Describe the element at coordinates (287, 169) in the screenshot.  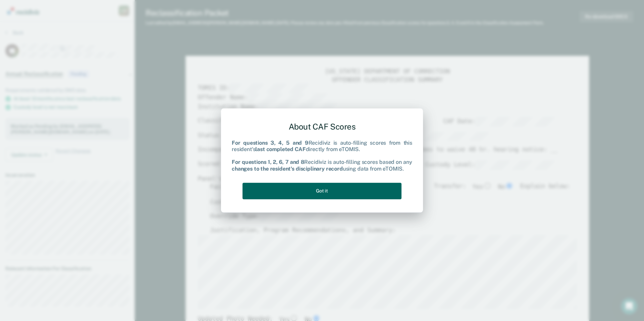
I see `b: changes to the resident's disciplinary record` at that location.